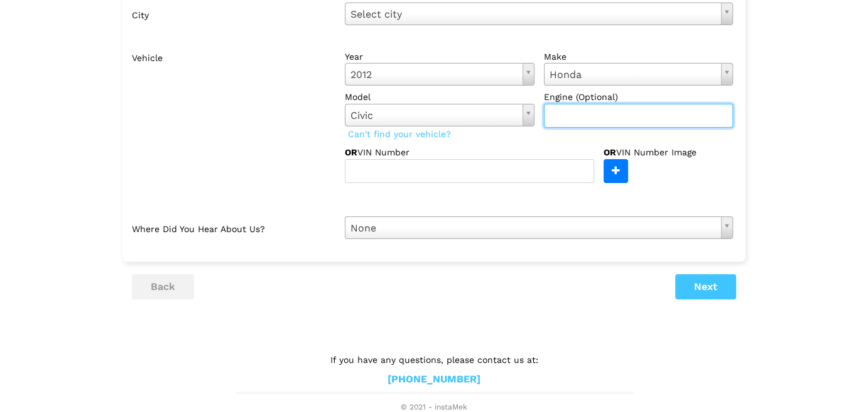 The width and height of the screenshot is (868, 412). What do you see at coordinates (234, 228) in the screenshot?
I see `label: Where did you hear about us?` at bounding box center [234, 228].